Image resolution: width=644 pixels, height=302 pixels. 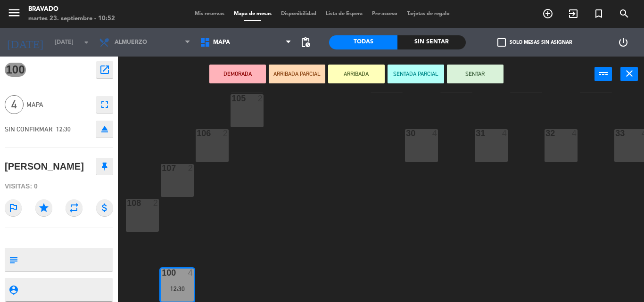 What do you see at coordinates (599, 14) in the screenshot?
I see `i: turned_in_not` at bounding box center [599, 14].